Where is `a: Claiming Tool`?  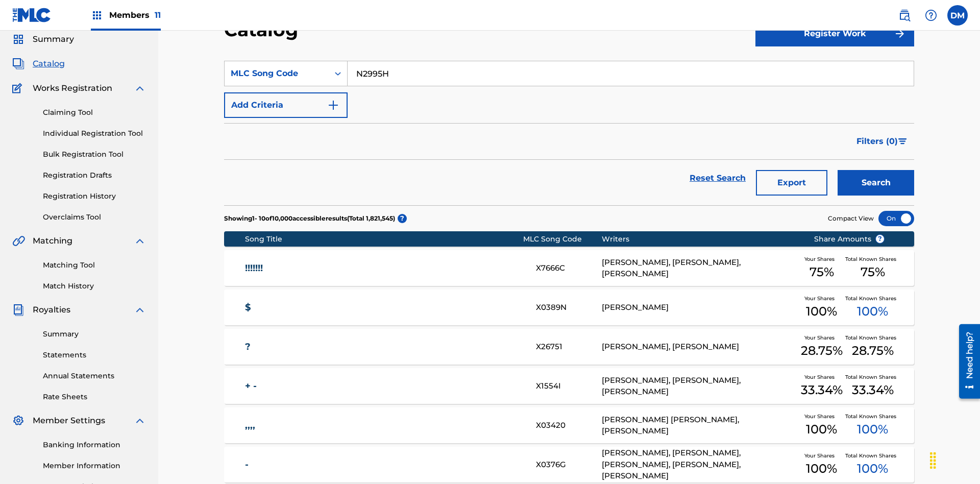
a: Claiming Tool is located at coordinates (95, 113).